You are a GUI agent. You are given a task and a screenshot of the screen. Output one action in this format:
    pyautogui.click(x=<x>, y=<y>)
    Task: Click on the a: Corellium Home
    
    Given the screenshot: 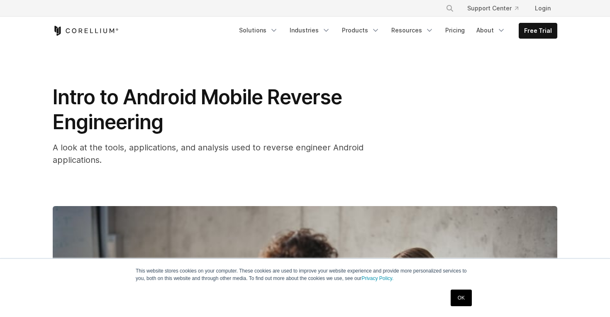 What is the action you would take?
    pyautogui.click(x=85, y=31)
    